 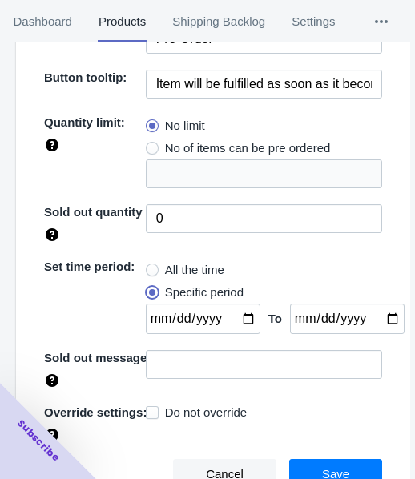 What do you see at coordinates (89, 266) in the screenshot?
I see `span: Set time period:` at bounding box center [89, 266].